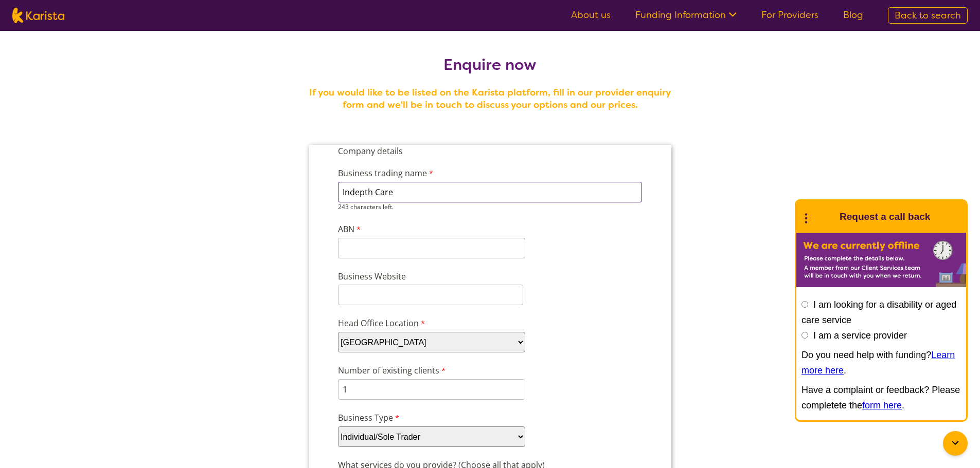 The height and width of the screenshot is (468, 980). What do you see at coordinates (490, 99) in the screenshot?
I see `h4: If you would like to be listed on the Karista platform, fill in our provider enquiry form and we'...` at bounding box center [490, 99].